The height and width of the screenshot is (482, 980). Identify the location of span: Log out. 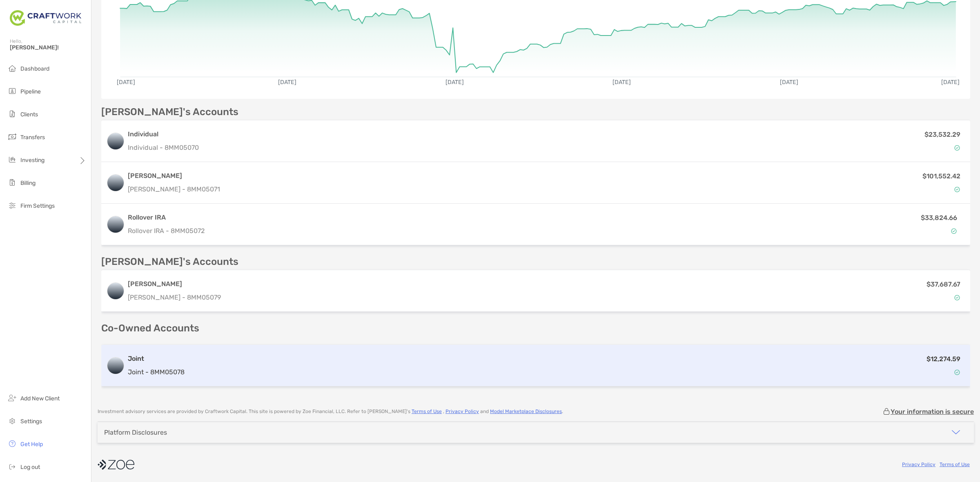
(30, 467).